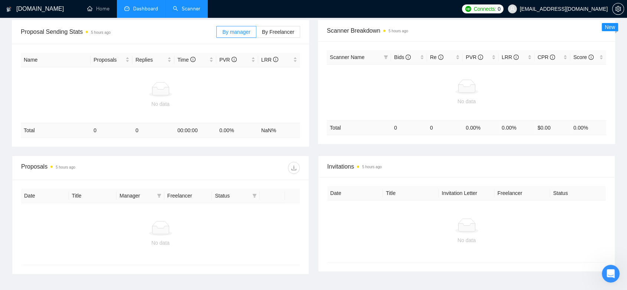  What do you see at coordinates (466, 193) in the screenshot?
I see `th: Invitation Letter` at bounding box center [466, 193].